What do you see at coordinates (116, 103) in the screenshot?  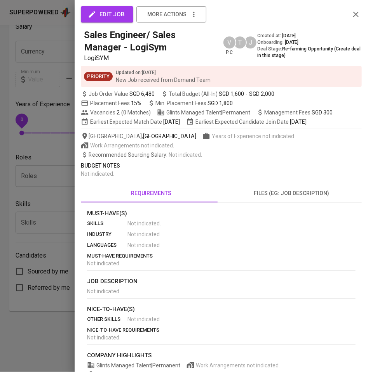 I see `span: Placement Fees` at bounding box center [116, 103].